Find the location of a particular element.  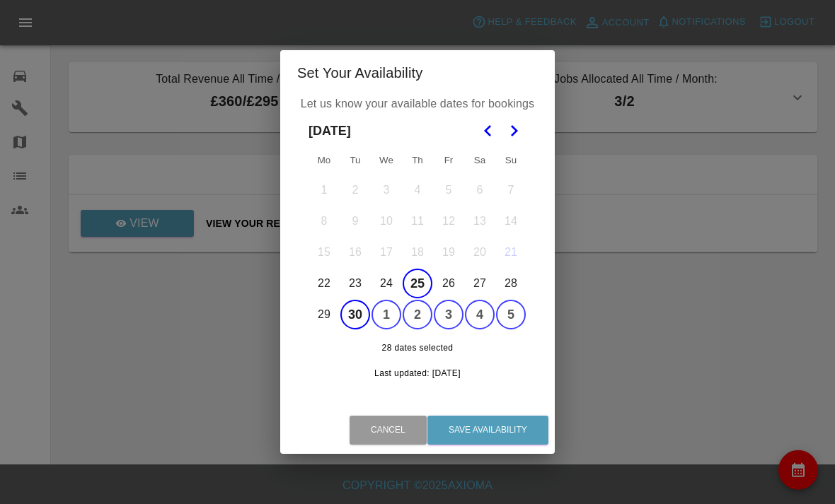

table: September 2025 is located at coordinates (418, 238).